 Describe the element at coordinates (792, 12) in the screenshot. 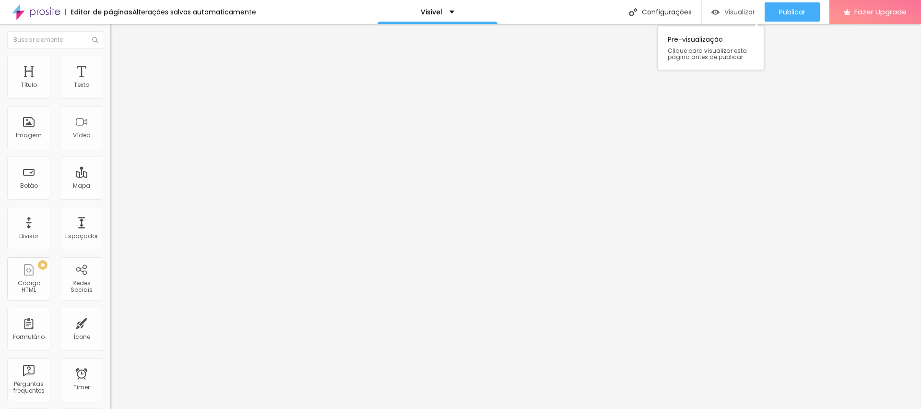

I see `span: Publicar` at that location.